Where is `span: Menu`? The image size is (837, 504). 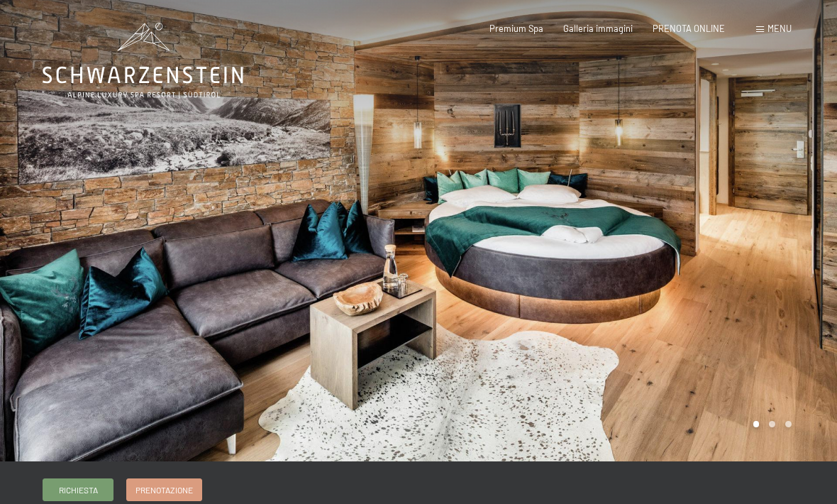
span: Menu is located at coordinates (780, 28).